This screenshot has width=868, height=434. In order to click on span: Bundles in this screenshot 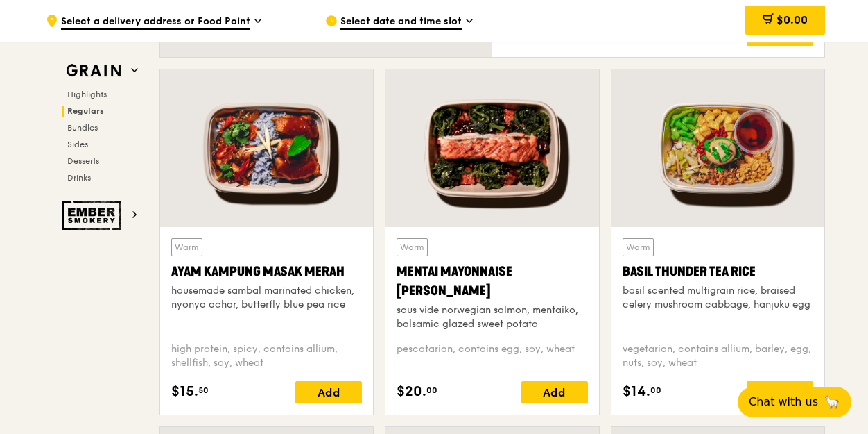, I will do `click(83, 128)`.